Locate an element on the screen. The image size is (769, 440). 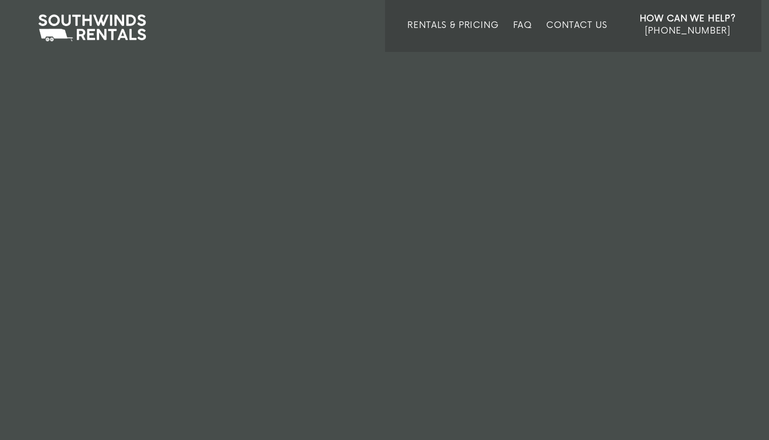
a: Rentals & Pricing is located at coordinates (452, 36).